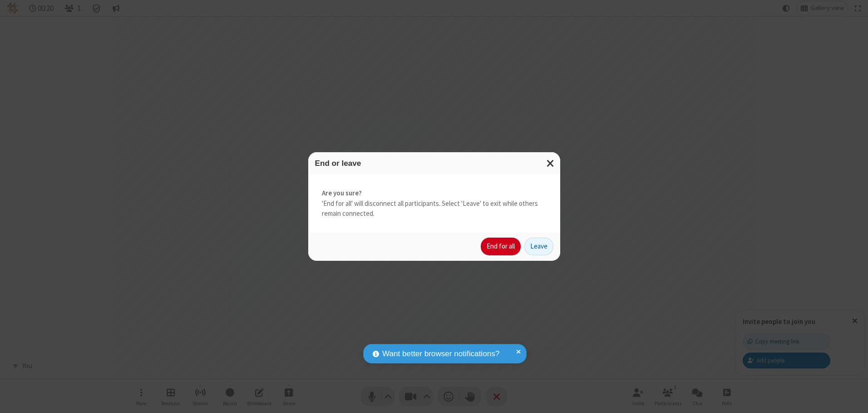 The height and width of the screenshot is (413, 868). I want to click on div: 'End for all' will disconnect all participants. Select 'Leave' to exit while others remain connec..., so click(434, 203).